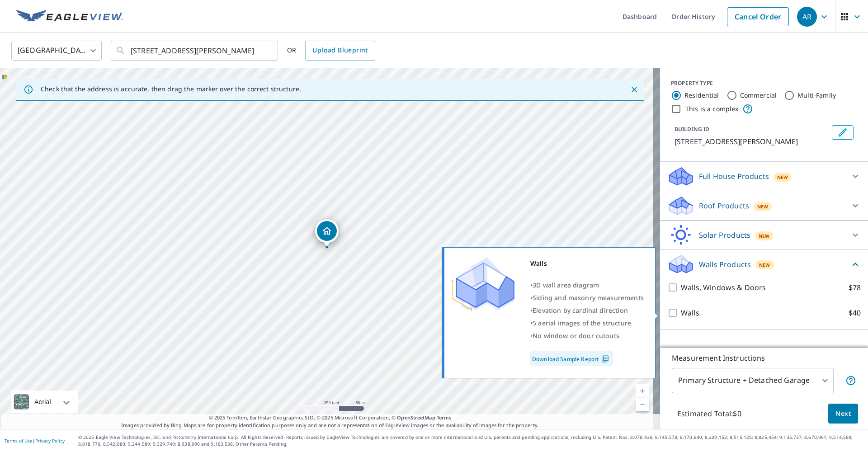 This screenshot has width=868, height=452. I want to click on p: Full House Products, so click(734, 176).